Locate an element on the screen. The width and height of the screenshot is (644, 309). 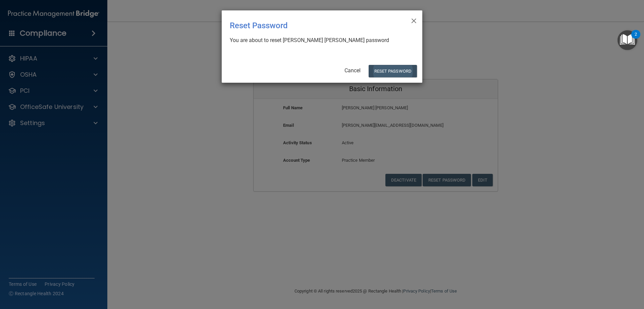
button: Reset Password is located at coordinates (393, 71).